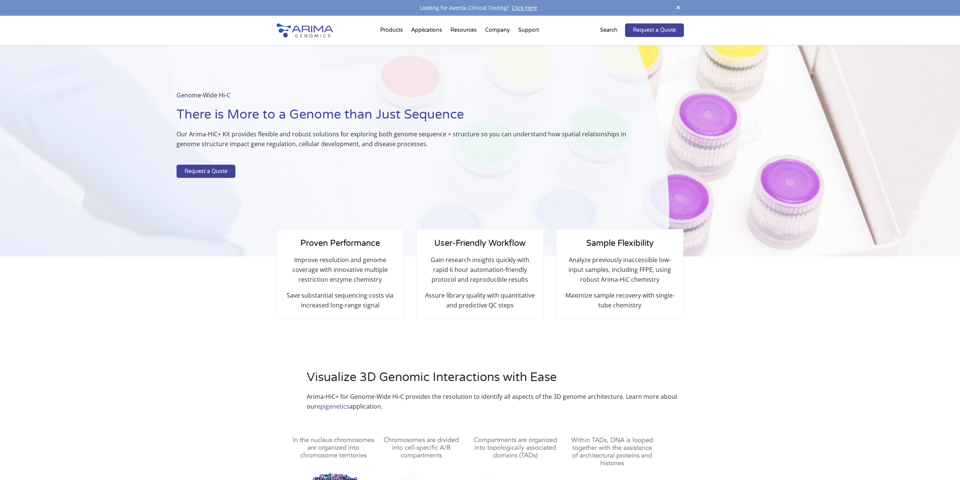 Image resolution: width=960 pixels, height=480 pixels. Describe the element at coordinates (495, 401) in the screenshot. I see `p: Arima-HiC+ for Genome-Wide Hi-C provides the resolution to identify all aspects of the 3D genome ...` at that location.